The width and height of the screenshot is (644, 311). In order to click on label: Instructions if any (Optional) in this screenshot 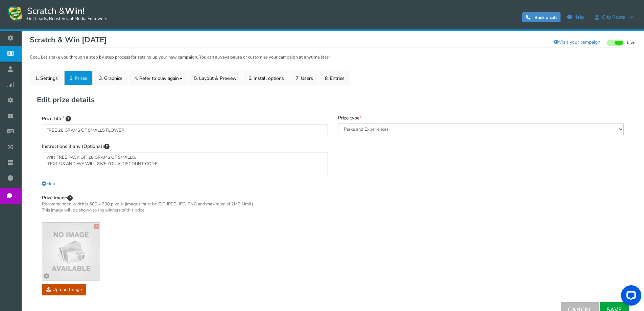, I will do `click(76, 146)`.